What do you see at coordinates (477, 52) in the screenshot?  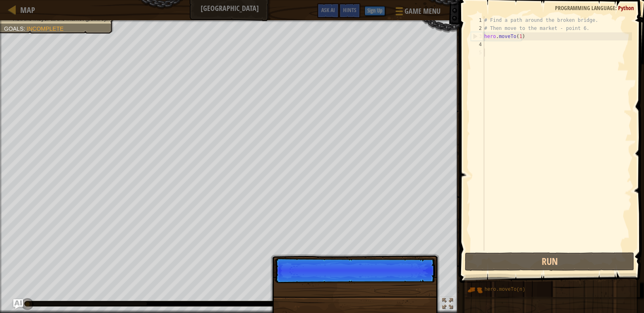 I see `div: 5` at bounding box center [477, 52].